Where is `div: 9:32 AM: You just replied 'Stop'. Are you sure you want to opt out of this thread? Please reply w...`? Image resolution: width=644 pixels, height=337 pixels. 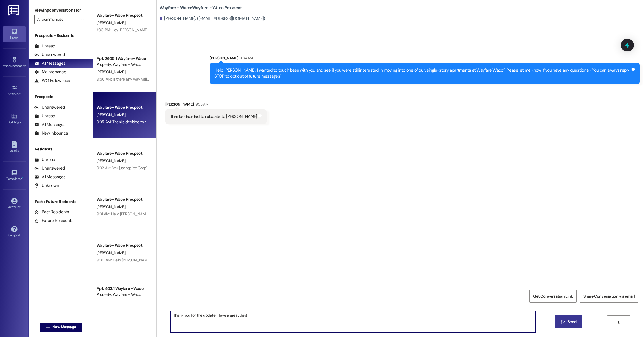
div: 9:32 AM: You just replied 'Stop'. Are you sure you want to opt out of this thread? Please reply w... is located at coordinates (206, 168).